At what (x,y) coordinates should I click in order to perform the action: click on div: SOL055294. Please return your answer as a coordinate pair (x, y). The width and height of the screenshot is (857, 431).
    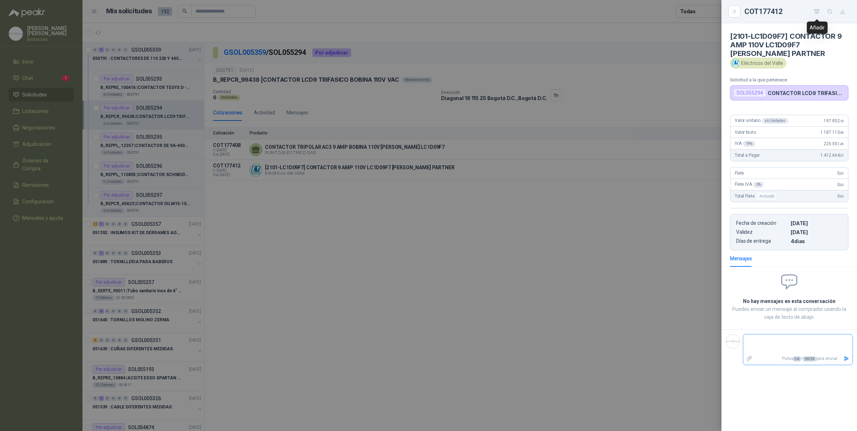
    Looking at the image, I should click on (750, 93).